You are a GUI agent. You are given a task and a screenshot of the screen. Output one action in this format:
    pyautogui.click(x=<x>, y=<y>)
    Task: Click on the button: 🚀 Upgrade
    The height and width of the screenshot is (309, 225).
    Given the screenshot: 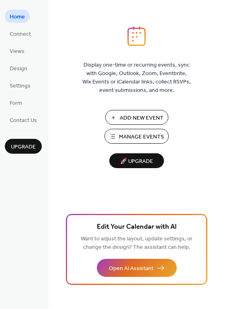 What is the action you would take?
    pyautogui.click(x=136, y=160)
    